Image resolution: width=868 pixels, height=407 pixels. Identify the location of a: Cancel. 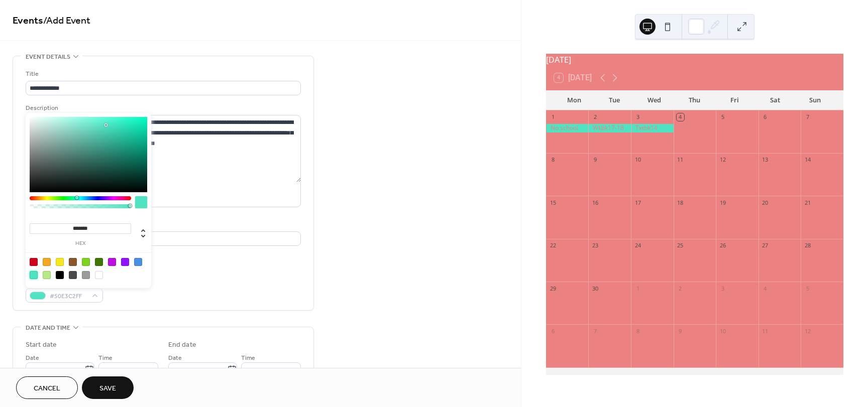
(47, 388).